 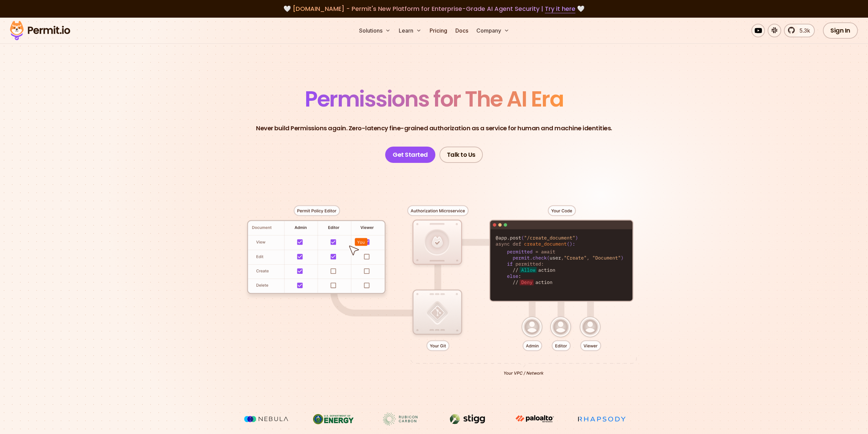 What do you see at coordinates (467, 419) in the screenshot?
I see `img: Stigg` at bounding box center [467, 419].